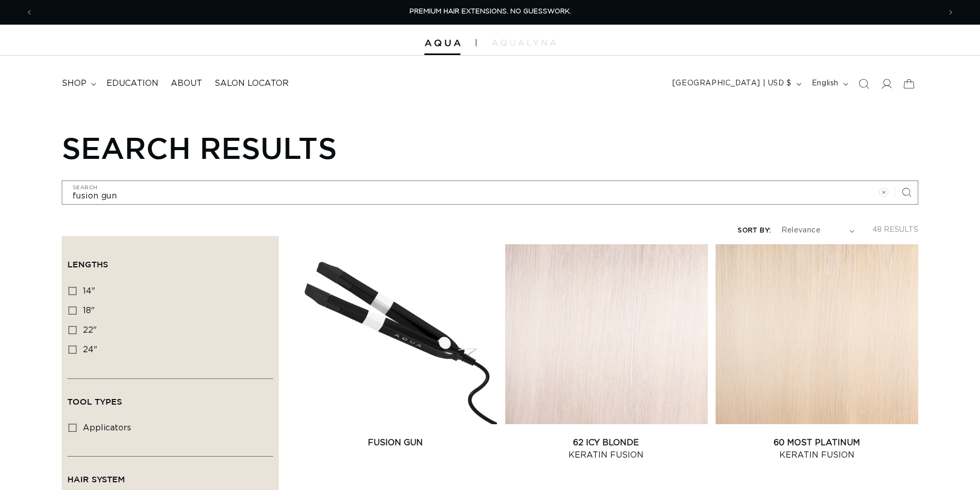 The image size is (980, 490). Describe the element at coordinates (78, 83) in the screenshot. I see `summary: shop` at that location.